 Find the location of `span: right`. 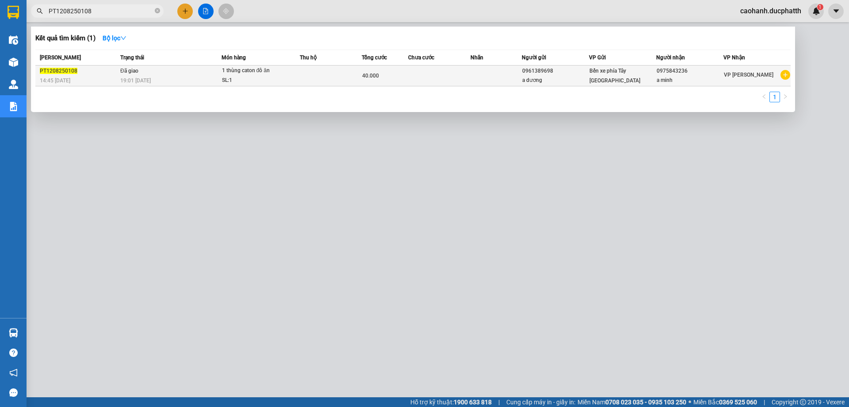

span: right is located at coordinates (786, 96).